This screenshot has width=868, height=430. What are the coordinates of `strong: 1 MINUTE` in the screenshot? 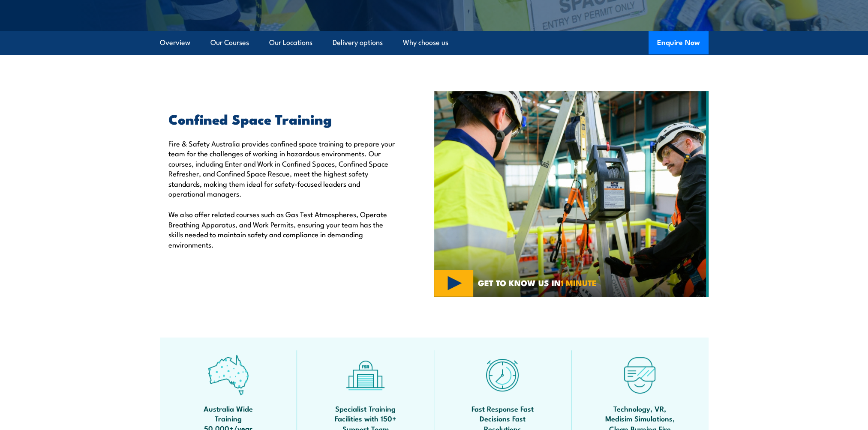 It's located at (579, 282).